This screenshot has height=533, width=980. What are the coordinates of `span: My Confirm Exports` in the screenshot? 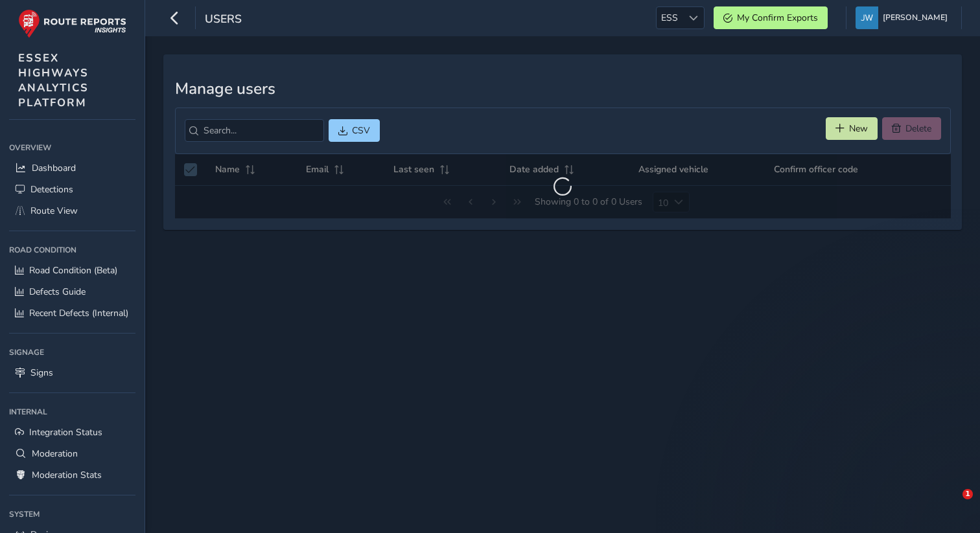 It's located at (777, 17).